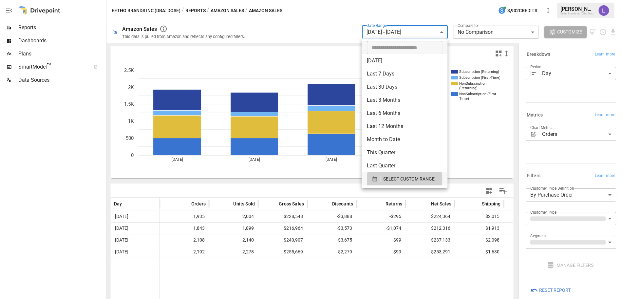 The height and width of the screenshot is (299, 622). Describe the element at coordinates (405, 126) in the screenshot. I see `li: Last 12 Months` at that location.